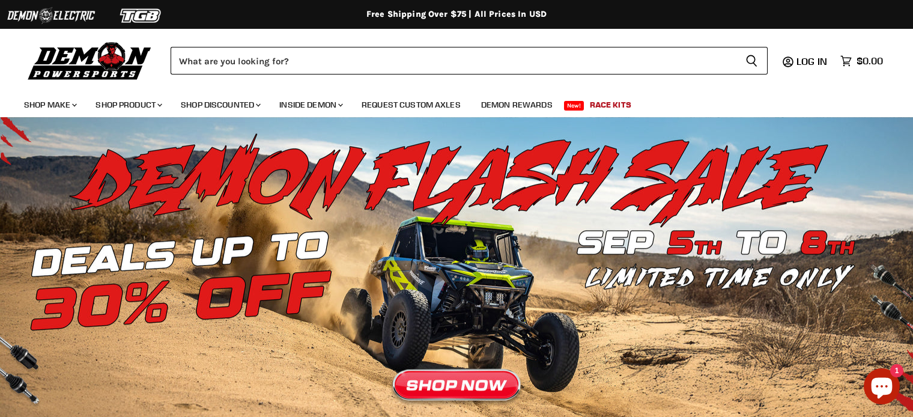 This screenshot has height=417, width=913. Describe the element at coordinates (812, 61) in the screenshot. I see `span: Log in` at that location.